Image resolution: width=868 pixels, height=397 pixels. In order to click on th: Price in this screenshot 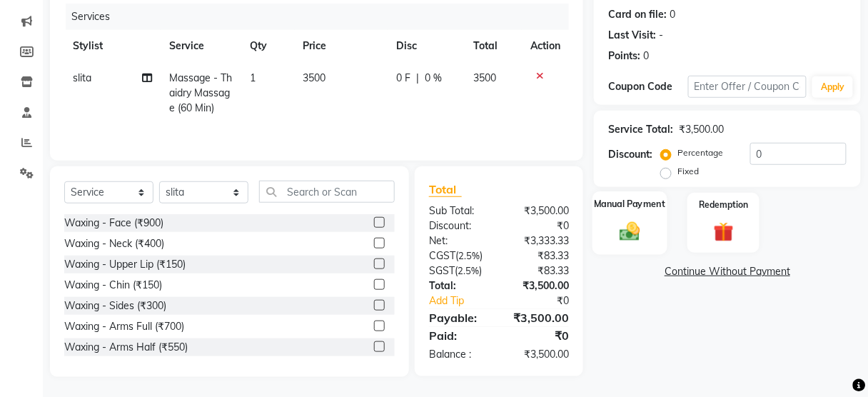, I will do `click(341, 46)`.